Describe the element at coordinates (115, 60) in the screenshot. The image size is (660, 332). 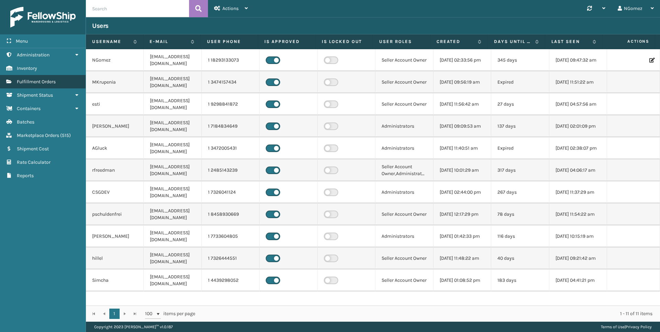
I see `td: NGomez` at that location.